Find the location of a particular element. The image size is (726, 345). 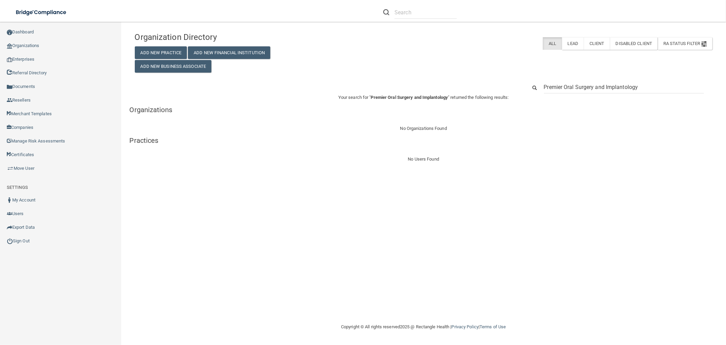

img: icon-documents.8dae5593.png is located at coordinates (10, 87).